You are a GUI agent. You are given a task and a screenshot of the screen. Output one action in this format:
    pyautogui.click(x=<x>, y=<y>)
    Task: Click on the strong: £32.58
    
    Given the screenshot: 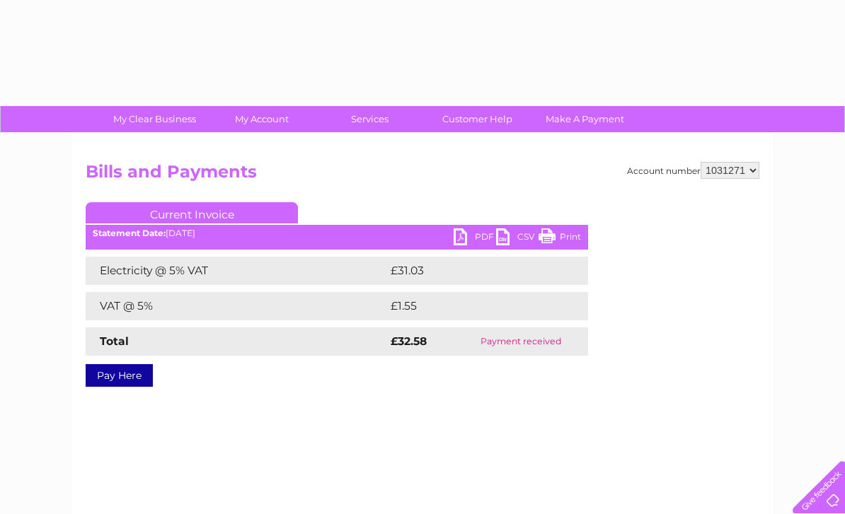 What is the action you would take?
    pyautogui.click(x=408, y=341)
    